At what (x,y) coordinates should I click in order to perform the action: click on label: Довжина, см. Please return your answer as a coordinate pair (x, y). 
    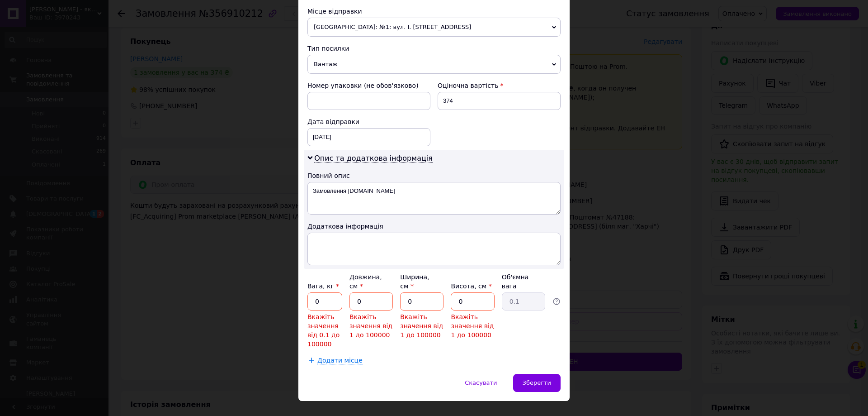
    Looking at the image, I should click on (366, 281).